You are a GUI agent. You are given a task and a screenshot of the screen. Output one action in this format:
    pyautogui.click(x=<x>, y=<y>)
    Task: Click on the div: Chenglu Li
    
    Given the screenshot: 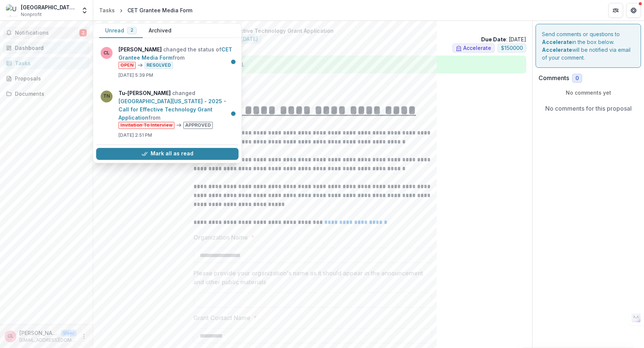 What is the action you would take?
    pyautogui.click(x=11, y=336)
    